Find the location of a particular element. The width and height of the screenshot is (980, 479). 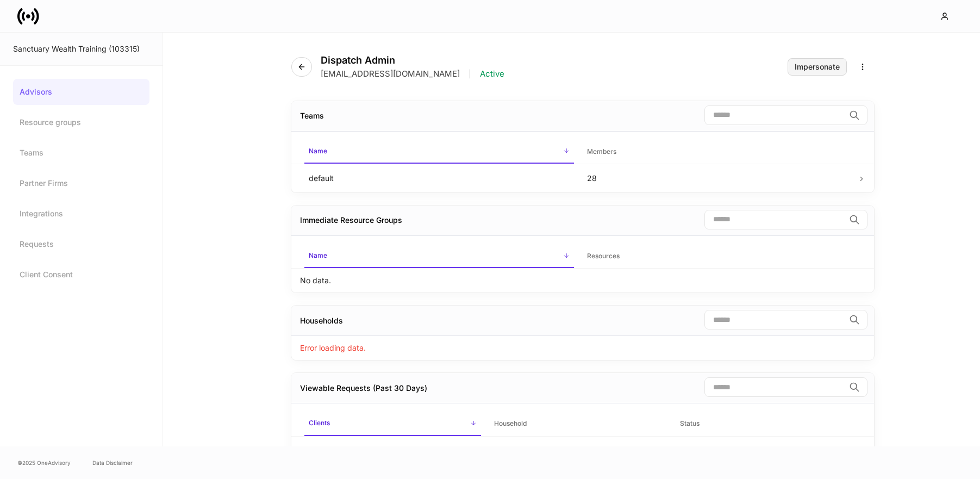

span: Members is located at coordinates (717, 151).